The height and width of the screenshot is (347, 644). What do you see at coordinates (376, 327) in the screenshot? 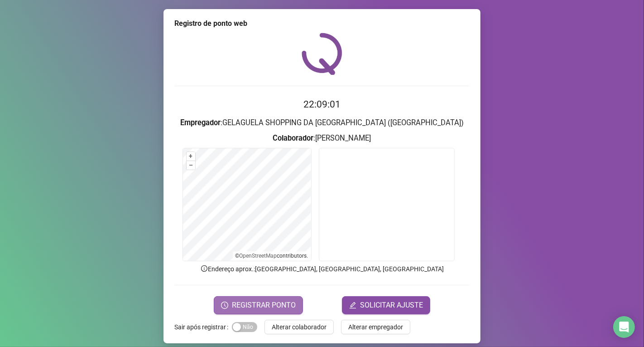
I see `button: Alterar empregador` at bounding box center [376, 327].